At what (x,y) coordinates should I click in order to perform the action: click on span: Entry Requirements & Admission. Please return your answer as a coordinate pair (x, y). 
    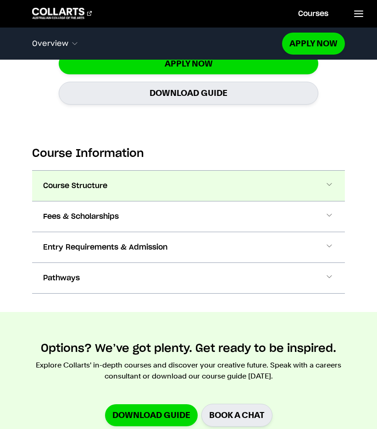
    Looking at the image, I should click on (105, 247).